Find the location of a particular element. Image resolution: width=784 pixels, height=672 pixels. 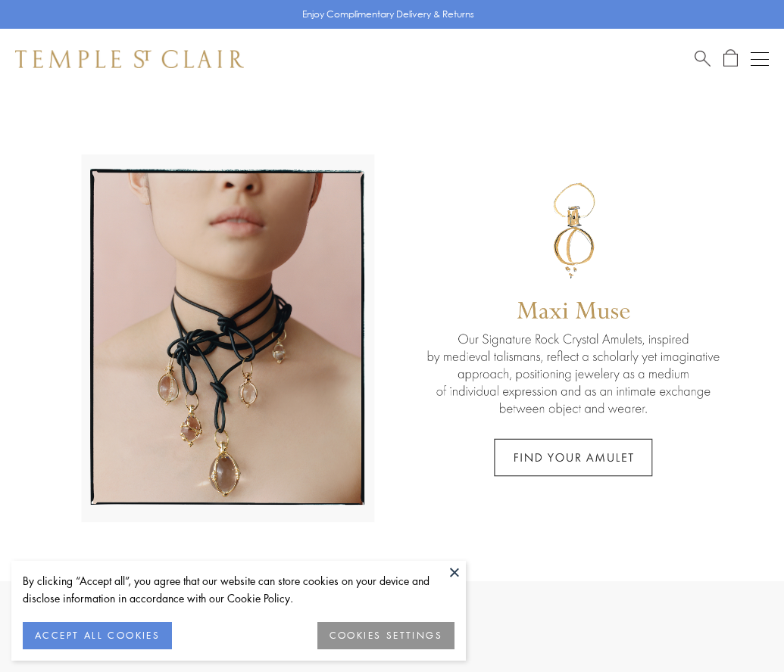

a: Open Shopping Bag is located at coordinates (730, 59).